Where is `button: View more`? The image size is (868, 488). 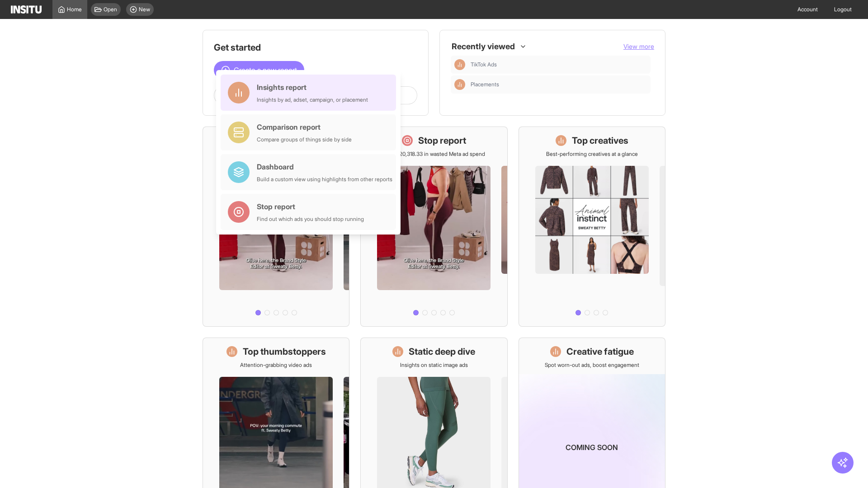
button: View more is located at coordinates (639, 46).